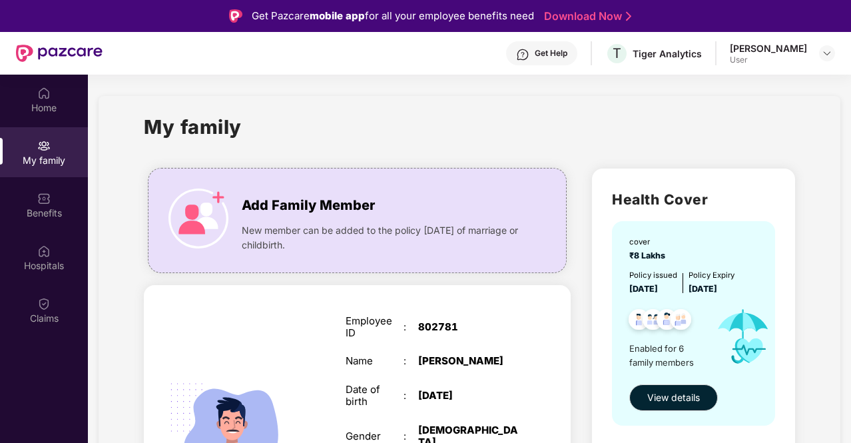 The image size is (851, 443). Describe the element at coordinates (617, 53) in the screenshot. I see `span: T` at that location.